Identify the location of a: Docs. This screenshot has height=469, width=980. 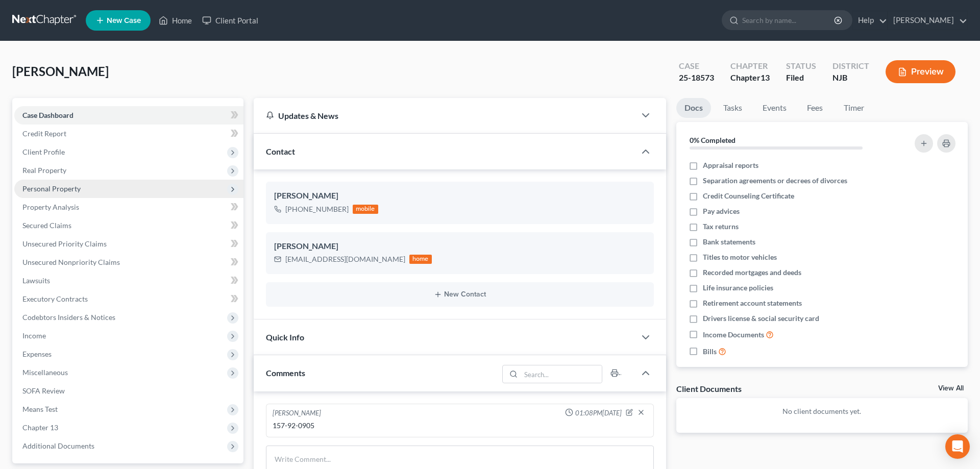
(694, 108).